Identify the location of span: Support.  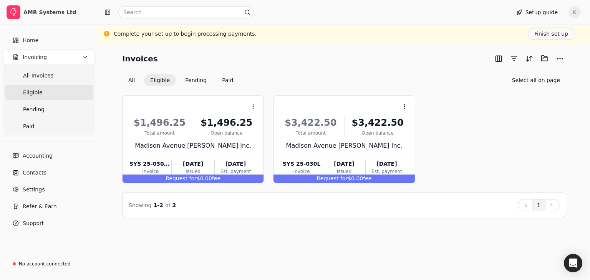
(33, 224).